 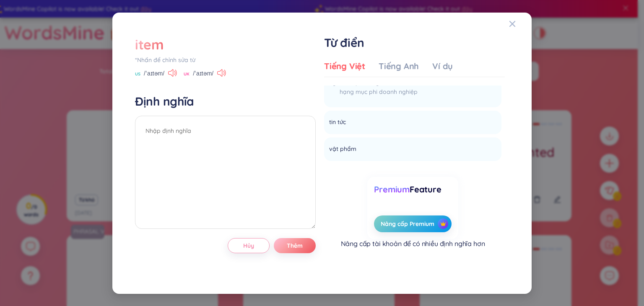 What do you see at coordinates (137, 74) in the screenshot?
I see `span: US` at bounding box center [137, 74].